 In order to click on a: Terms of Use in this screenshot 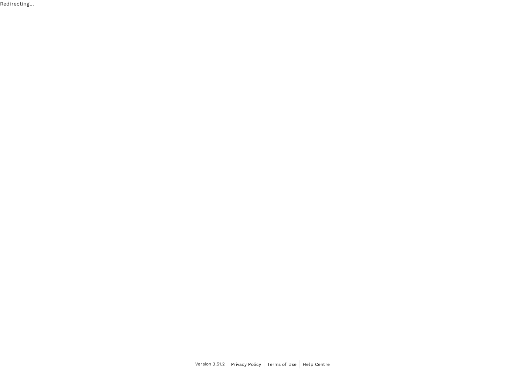, I will do `click(282, 364)`.